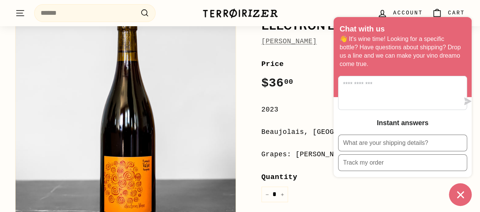 The width and height of the screenshot is (480, 212). Describe the element at coordinates (448, 13) in the screenshot. I see `a: Cart` at that location.